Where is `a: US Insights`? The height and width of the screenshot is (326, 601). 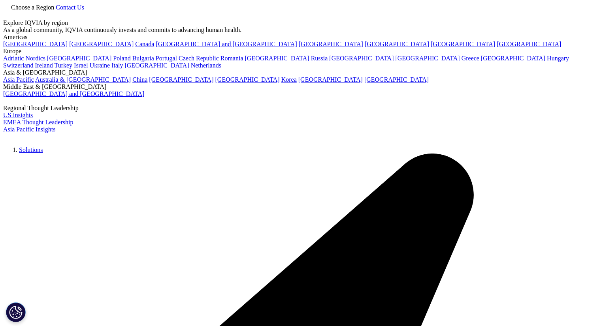
a: US Insights is located at coordinates (18, 115).